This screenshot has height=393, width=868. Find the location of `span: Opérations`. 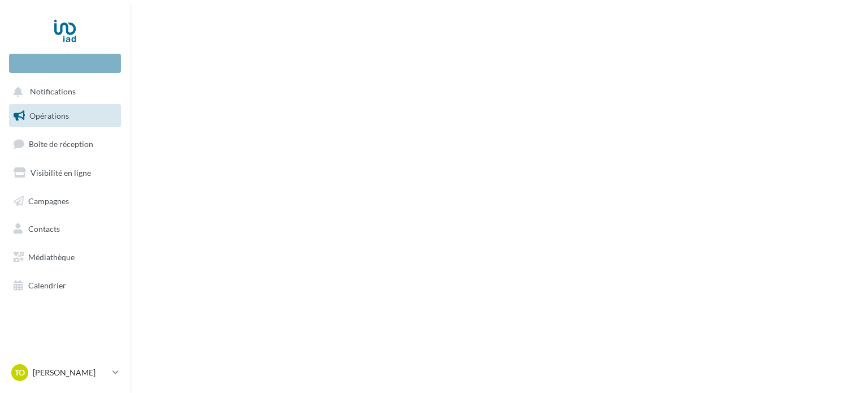

span: Opérations is located at coordinates (49, 115).